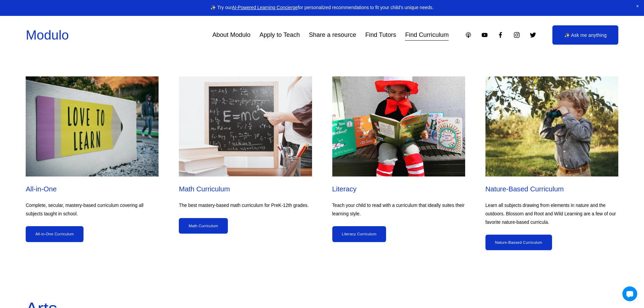 The image size is (644, 308). I want to click on a: Apply to Teach, so click(280, 35).